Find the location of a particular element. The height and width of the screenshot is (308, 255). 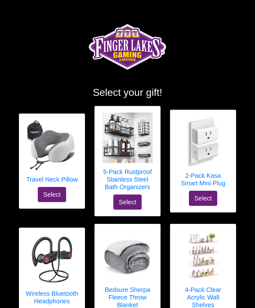

img: 4-Pack Clear Acrylic Wall Shelves is located at coordinates (203, 256).